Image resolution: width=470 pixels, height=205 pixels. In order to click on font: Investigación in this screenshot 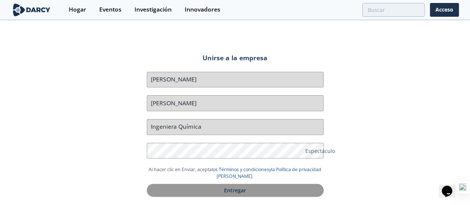, I will do `click(153, 9)`.